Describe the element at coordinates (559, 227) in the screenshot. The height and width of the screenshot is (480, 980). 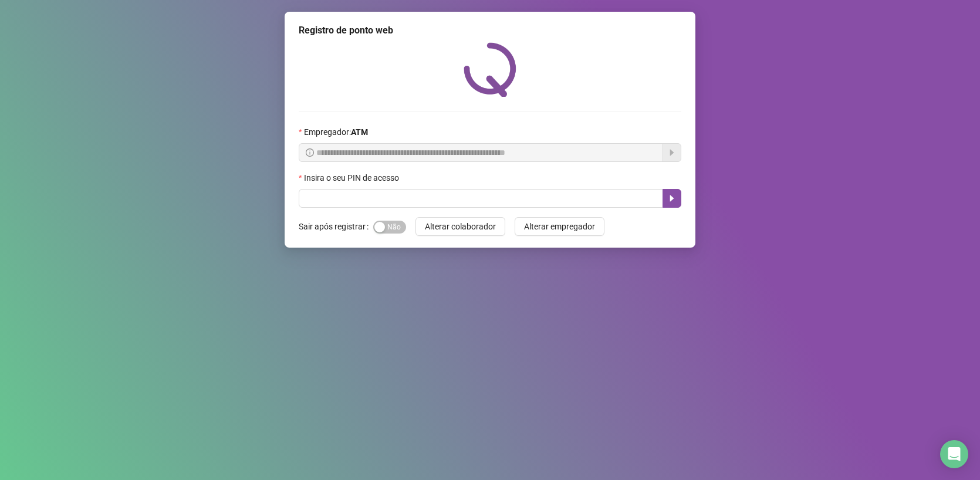
I see `span: Alterar empregador` at that location.